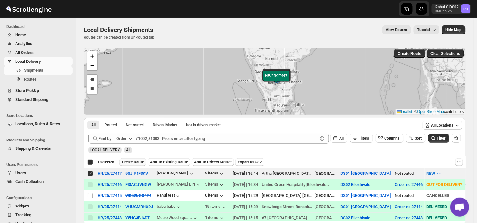 The height and width of the screenshot is (223, 477). What do you see at coordinates (215, 174) in the screenshot?
I see `div: 9 items` at bounding box center [215, 174].